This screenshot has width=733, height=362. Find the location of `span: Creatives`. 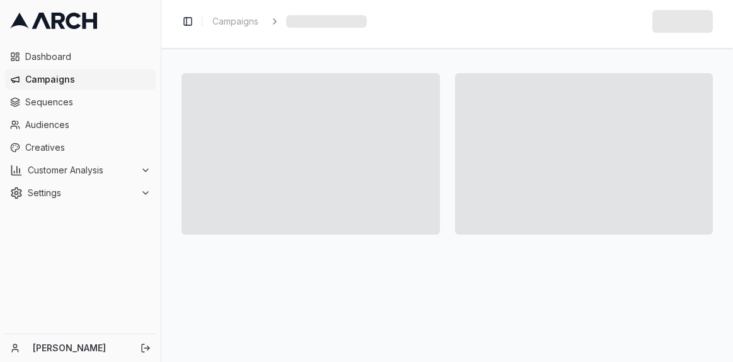

span: Creatives is located at coordinates (88, 147).